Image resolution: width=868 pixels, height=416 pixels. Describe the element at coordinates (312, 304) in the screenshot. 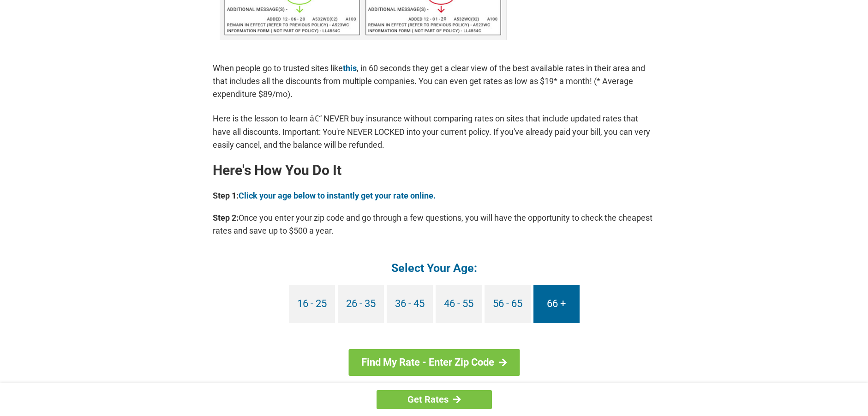

I see `a: 16 - 25` at that location.